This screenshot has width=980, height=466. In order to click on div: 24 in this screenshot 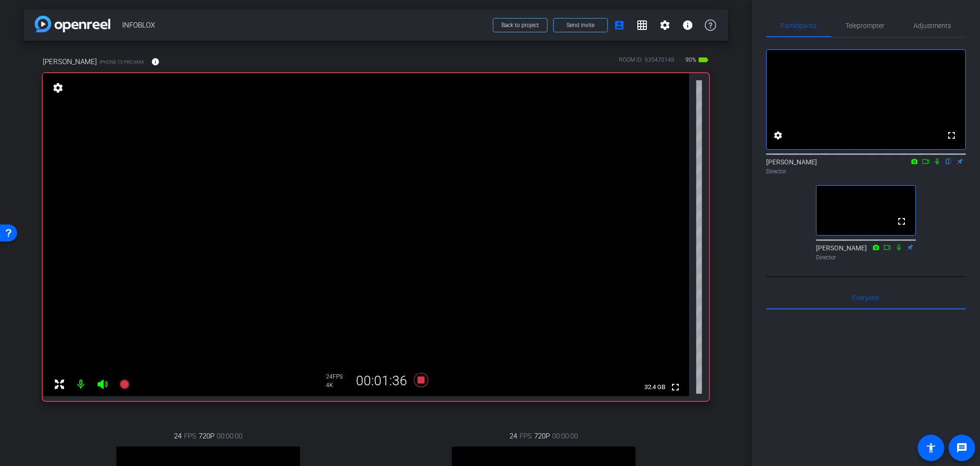, I will do `click(338, 377)`.